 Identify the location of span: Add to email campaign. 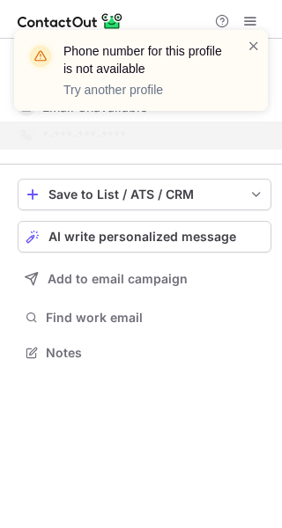
(117, 279).